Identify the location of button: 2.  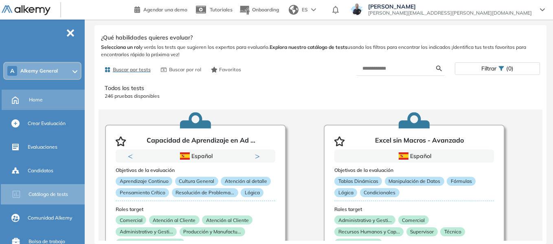
(202, 163).